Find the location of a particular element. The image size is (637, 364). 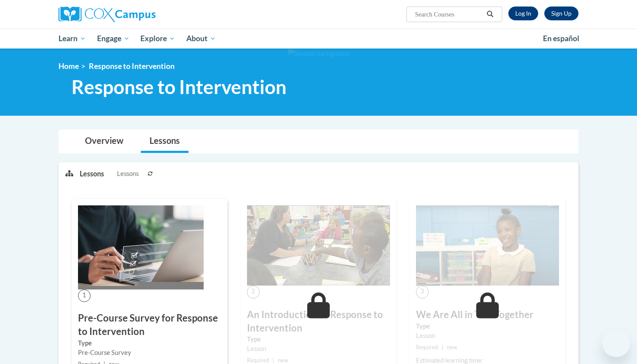

a: Lessons is located at coordinates (165, 141).